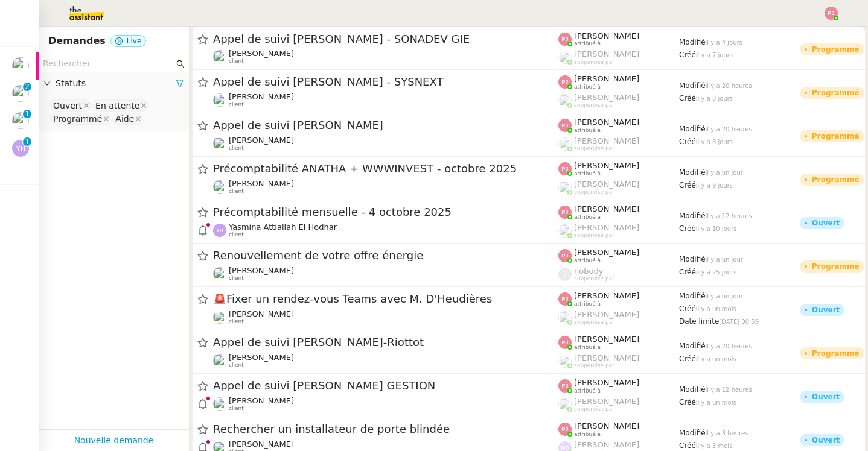  Describe the element at coordinates (27, 114) in the screenshot. I see `nz-badge-sup: 1` at that location.